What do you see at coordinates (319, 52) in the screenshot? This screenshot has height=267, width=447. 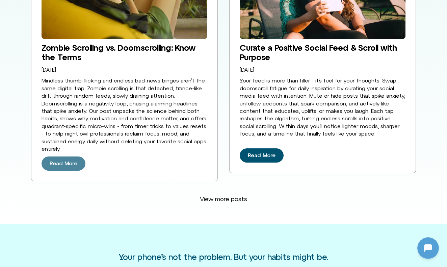 I see `a: Curate a Positive Social Feed & Scroll with Purpose` at bounding box center [319, 52].